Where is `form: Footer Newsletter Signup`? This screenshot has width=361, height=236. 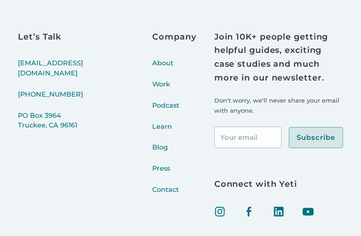
form: Footer Newsletter Signup is located at coordinates (279, 137).